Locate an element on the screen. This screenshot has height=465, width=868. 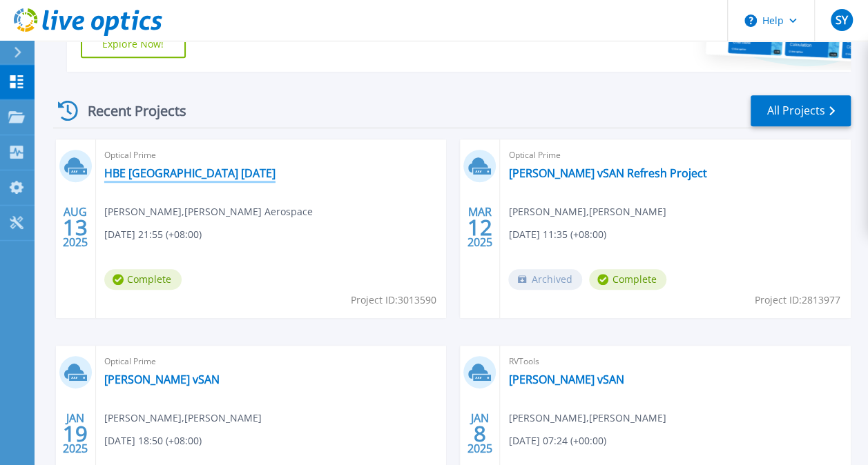
span: 8 is located at coordinates (480, 434).